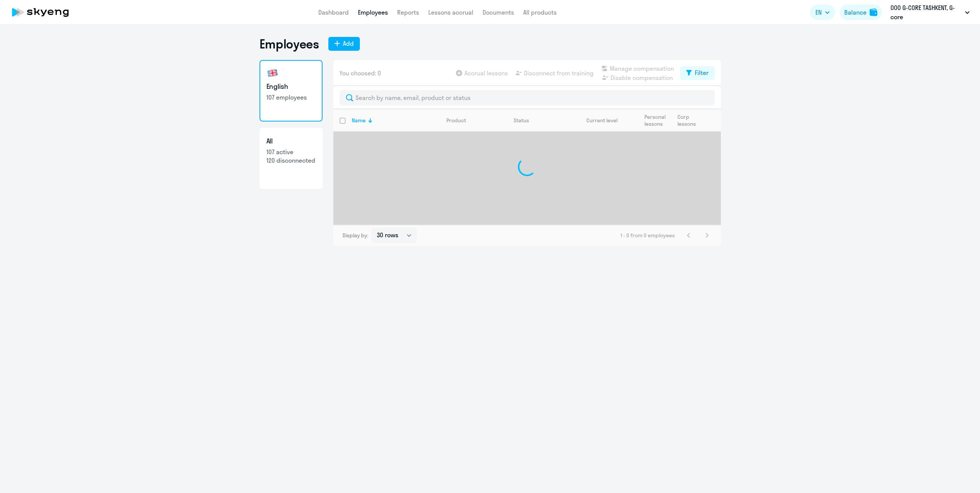  What do you see at coordinates (822, 12) in the screenshot?
I see `button: EN` at bounding box center [822, 12].